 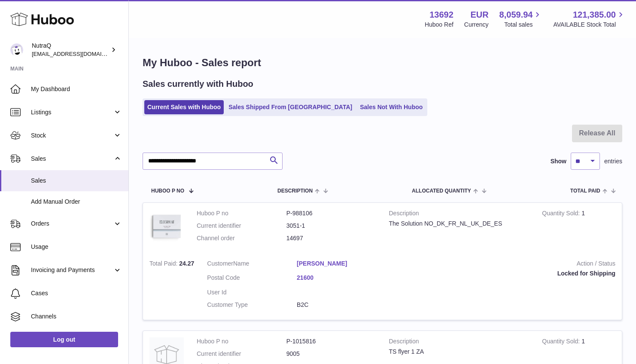 I want to click on span: Total sales, so click(x=523, y=25).